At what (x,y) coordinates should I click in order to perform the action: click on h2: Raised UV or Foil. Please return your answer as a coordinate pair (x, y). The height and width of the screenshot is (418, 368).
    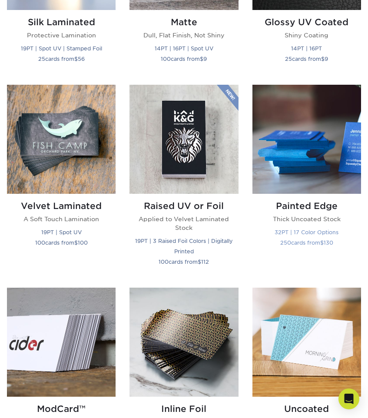
    Looking at the image, I should click on (184, 206).